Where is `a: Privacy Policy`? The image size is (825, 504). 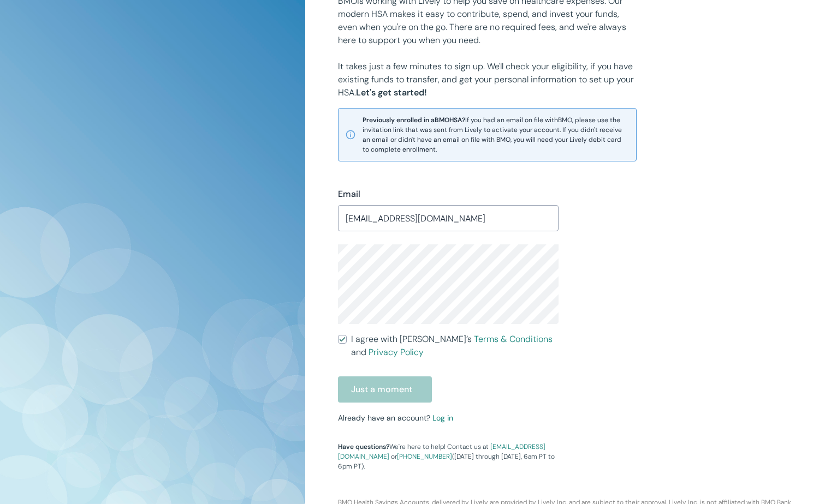 a: Privacy Policy is located at coordinates (396, 352).